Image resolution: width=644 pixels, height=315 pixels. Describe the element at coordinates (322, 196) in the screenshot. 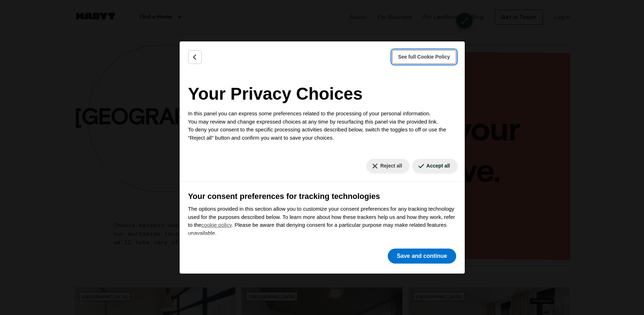

I see `h3: Your consent preferences for tracking technologies` at that location.